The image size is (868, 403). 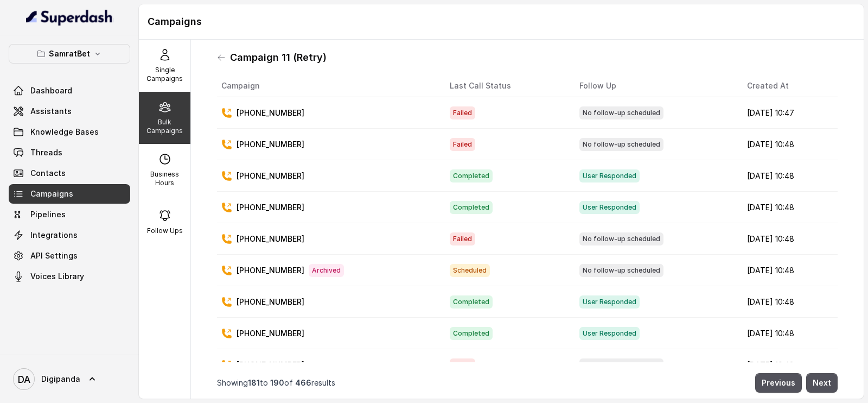 What do you see at coordinates (788, 86) in the screenshot?
I see `th: Created At` at bounding box center [788, 86].